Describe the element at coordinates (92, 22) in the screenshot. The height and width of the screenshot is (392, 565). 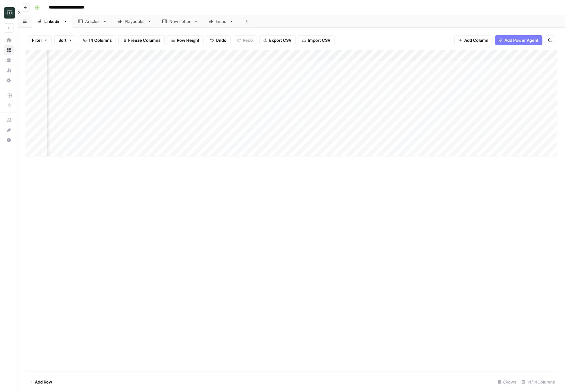
I see `div: Articles` at that location.